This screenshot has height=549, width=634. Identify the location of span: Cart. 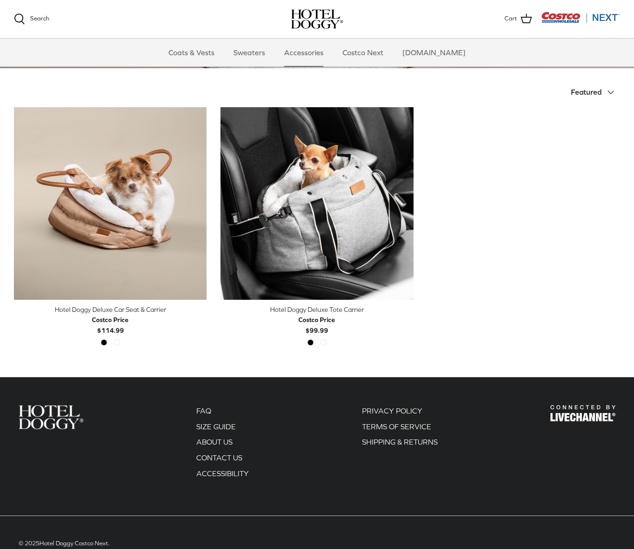
(510, 19).